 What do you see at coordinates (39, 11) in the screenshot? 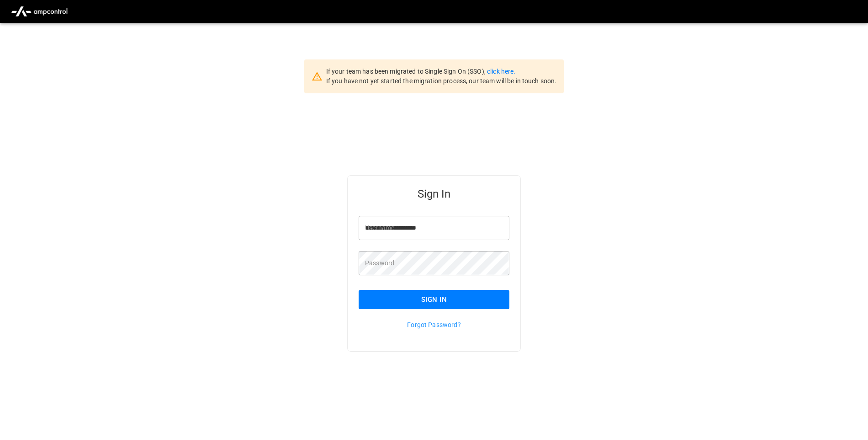
I see `img: ampcontrol.io logo` at bounding box center [39, 11].